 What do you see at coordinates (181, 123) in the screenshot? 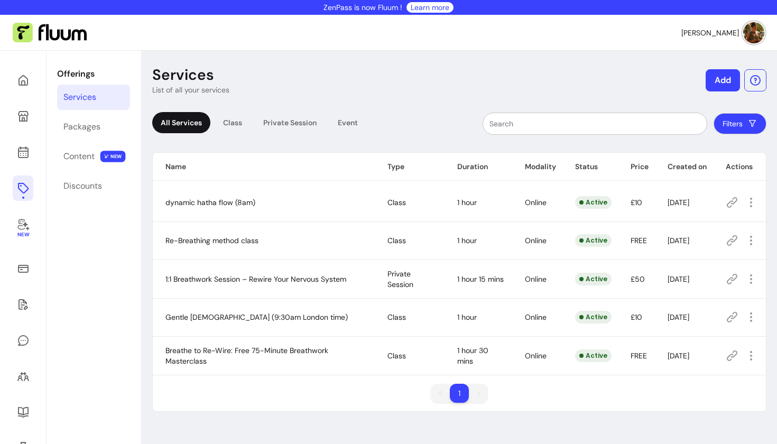
I see `div: All Services` at bounding box center [181, 123].